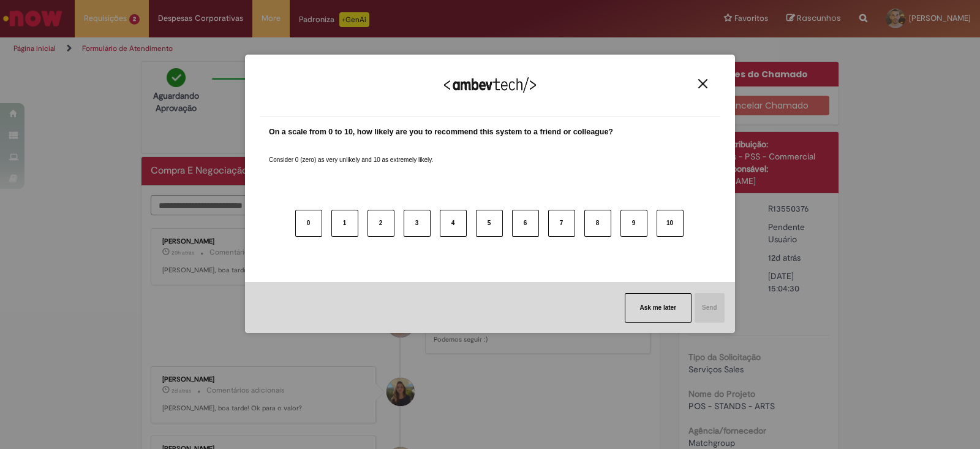  Describe the element at coordinates (703, 83) in the screenshot. I see `button: Close` at that location.